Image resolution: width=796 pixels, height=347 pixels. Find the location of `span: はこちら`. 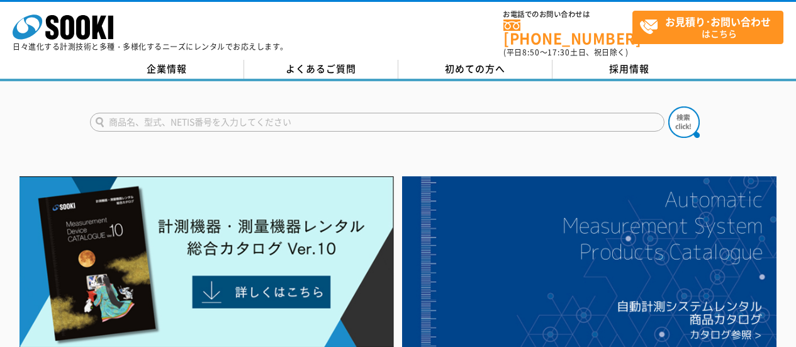

span: はこちら is located at coordinates (711, 27).